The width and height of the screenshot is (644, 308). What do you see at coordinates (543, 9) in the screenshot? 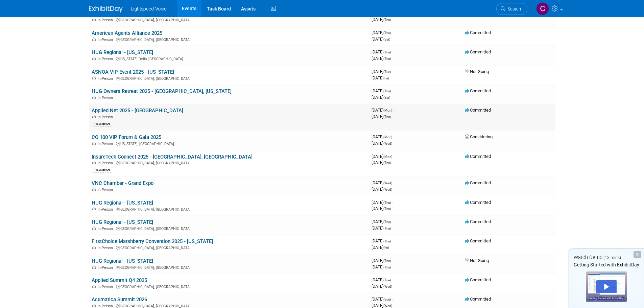
I see `img: Christopher Taylor` at bounding box center [543, 9].